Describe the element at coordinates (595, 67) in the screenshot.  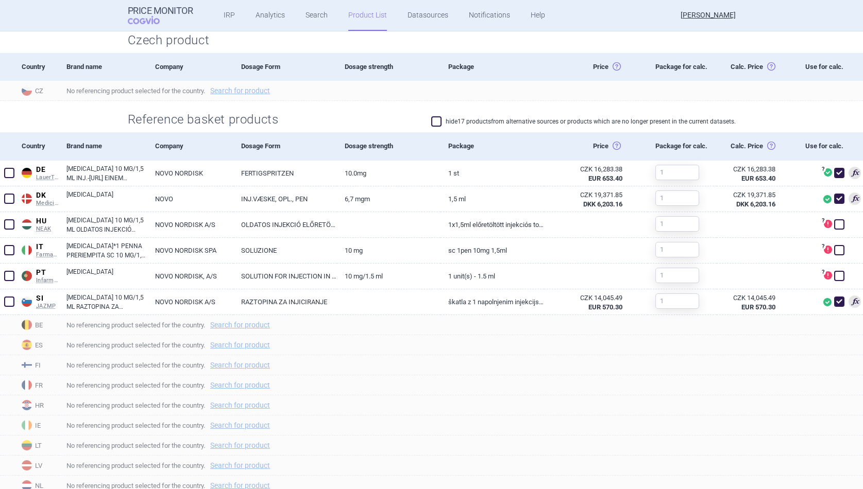
I see `div: Price` at that location.